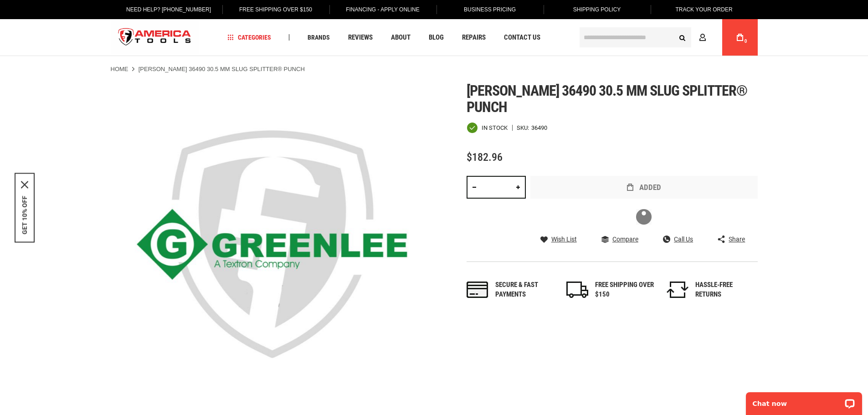  I want to click on a: Compare, so click(620, 239).